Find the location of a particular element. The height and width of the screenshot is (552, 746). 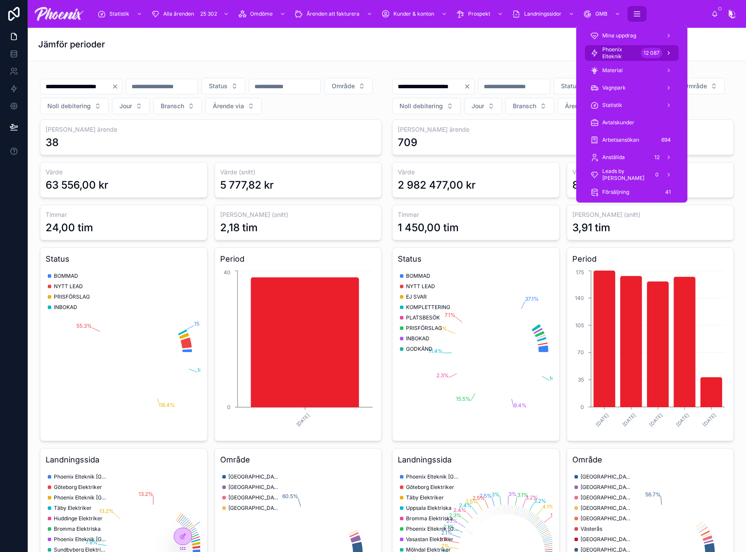

a: Alla ärenden25 302 is located at coordinates (191, 14).